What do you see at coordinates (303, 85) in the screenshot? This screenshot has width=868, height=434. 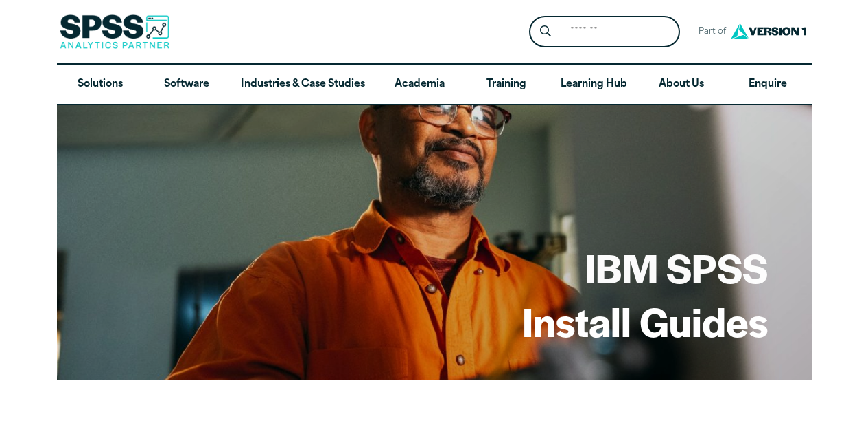 I see `a: Industries & Case Studies` at bounding box center [303, 85].